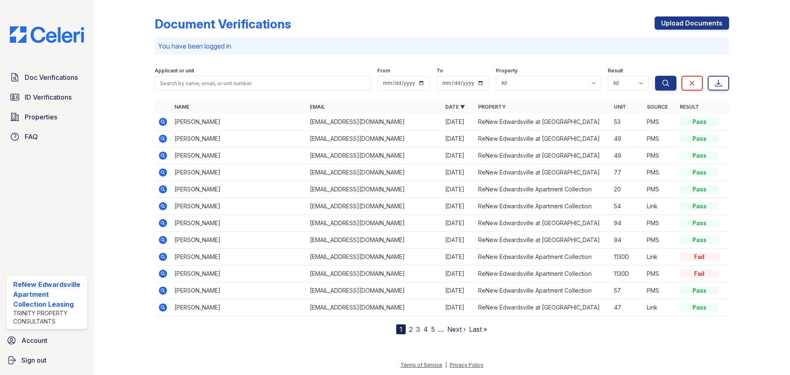 Image resolution: width=790 pixels, height=375 pixels. What do you see at coordinates (47, 117) in the screenshot?
I see `a: Properties` at bounding box center [47, 117].